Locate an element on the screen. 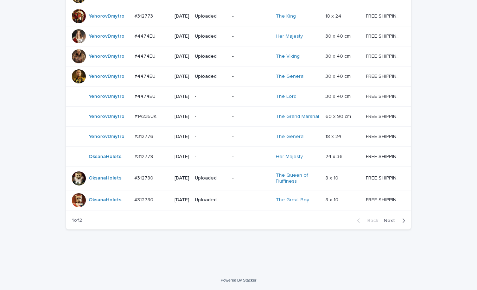 The image size is (477, 290). p: #14235UK is located at coordinates (146, 116).